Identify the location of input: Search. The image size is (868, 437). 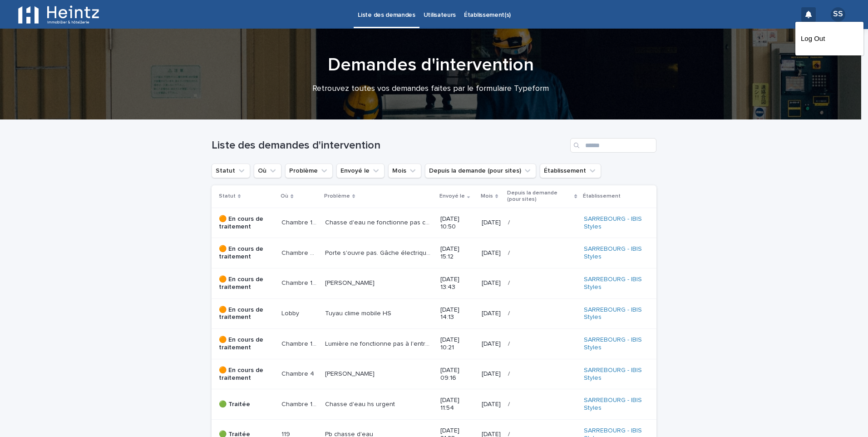
(614, 145).